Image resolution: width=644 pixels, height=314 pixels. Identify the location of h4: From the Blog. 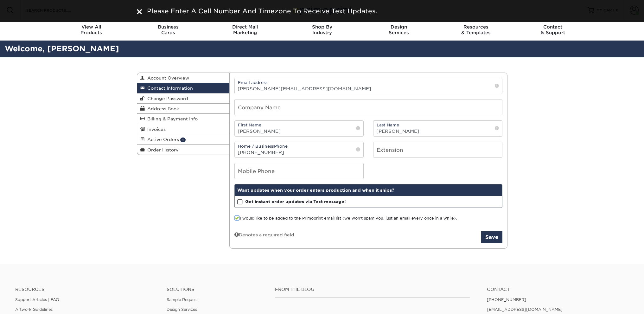
(372, 289).